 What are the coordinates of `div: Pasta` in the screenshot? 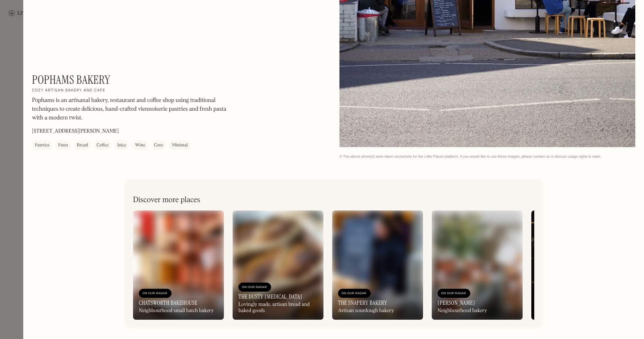 It's located at (63, 146).